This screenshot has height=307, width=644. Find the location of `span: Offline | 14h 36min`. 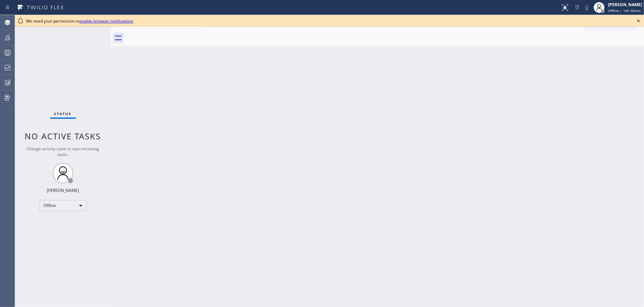

span: Offline | 14h 36min is located at coordinates (624, 11).